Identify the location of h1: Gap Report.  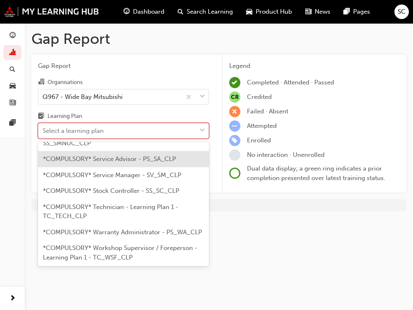
(219, 39).